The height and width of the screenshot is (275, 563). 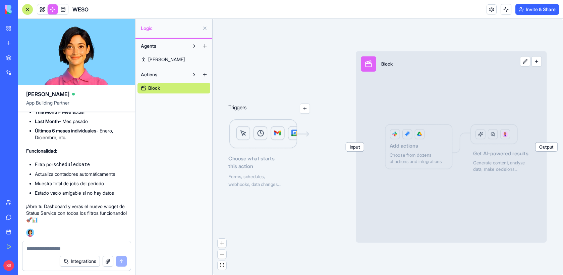 I want to click on strong: Últimos 6 meses individuales, so click(x=65, y=130).